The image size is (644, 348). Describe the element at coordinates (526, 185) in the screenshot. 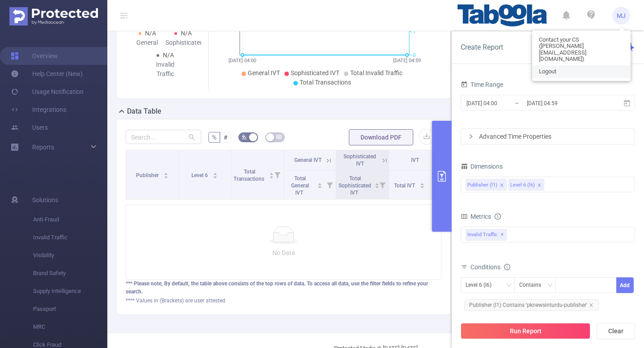

I see `li: Level 6 (l6)` at that location.